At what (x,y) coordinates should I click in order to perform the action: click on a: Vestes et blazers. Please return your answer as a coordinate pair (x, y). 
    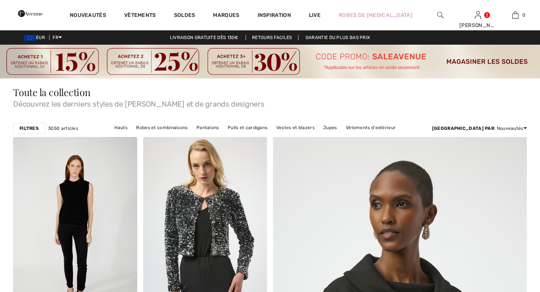
    Looking at the image, I should click on (296, 128).